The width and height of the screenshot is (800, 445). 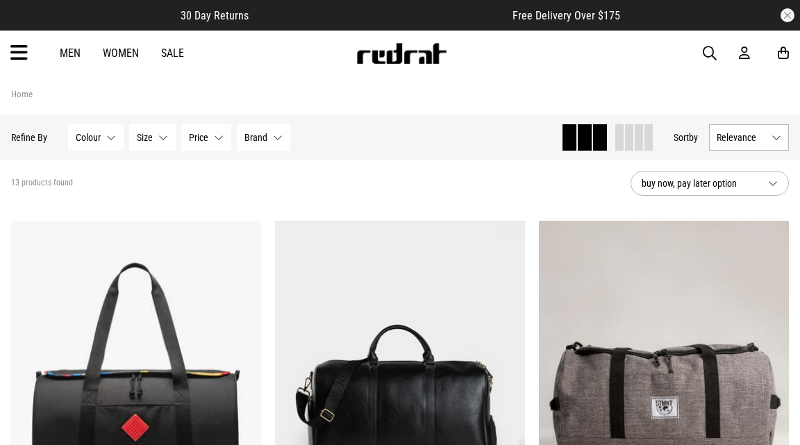 I want to click on p: Refine By, so click(x=29, y=137).